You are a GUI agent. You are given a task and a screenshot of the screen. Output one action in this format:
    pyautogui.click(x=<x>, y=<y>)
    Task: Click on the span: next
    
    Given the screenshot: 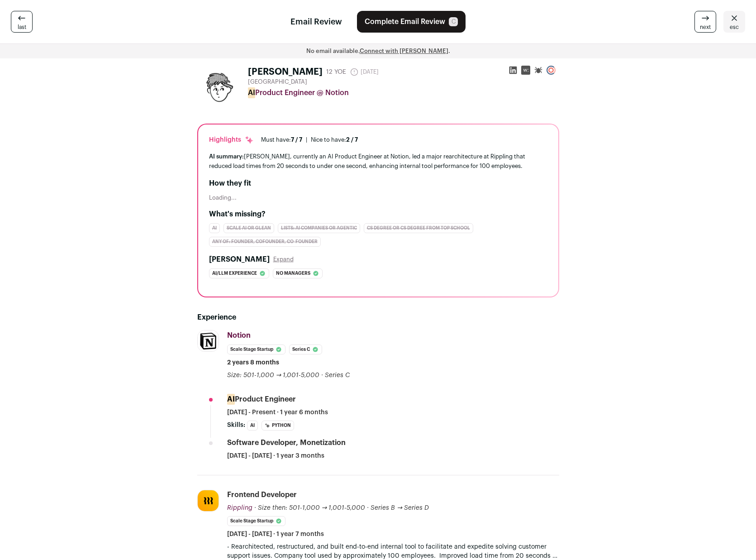 What is the action you would take?
    pyautogui.click(x=705, y=27)
    